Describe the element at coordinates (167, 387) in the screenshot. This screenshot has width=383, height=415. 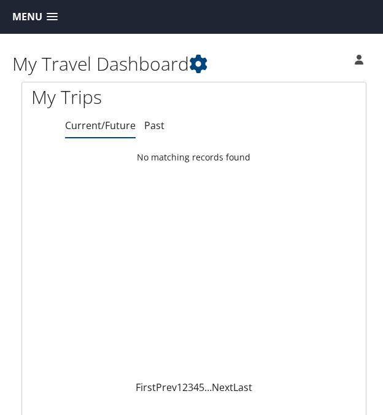
I see `a: Prev` at that location.